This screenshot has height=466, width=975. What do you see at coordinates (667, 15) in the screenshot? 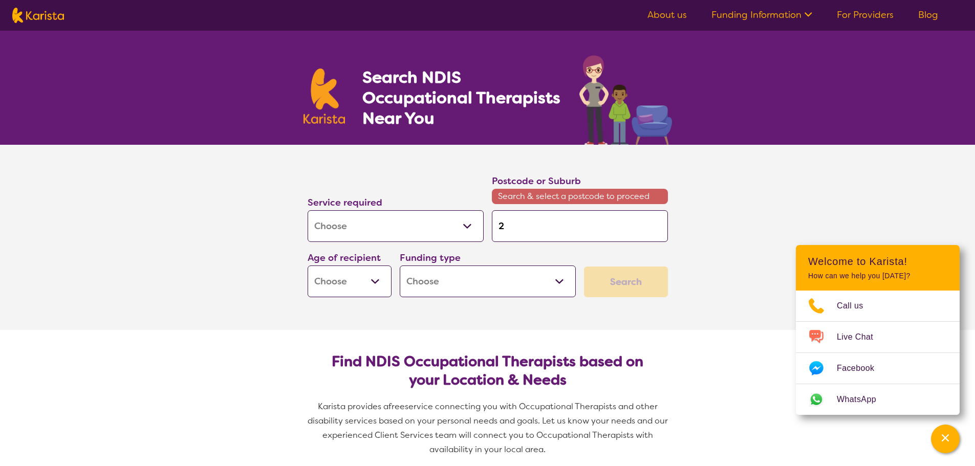
I see `a: About us` at bounding box center [667, 15].